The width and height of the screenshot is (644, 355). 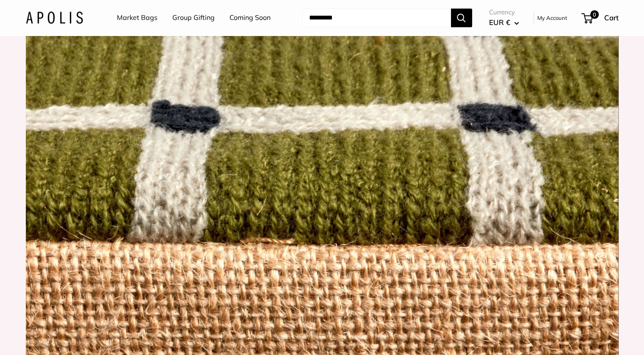 What do you see at coordinates (377, 18) in the screenshot?
I see `input: Search...` at bounding box center [377, 18].